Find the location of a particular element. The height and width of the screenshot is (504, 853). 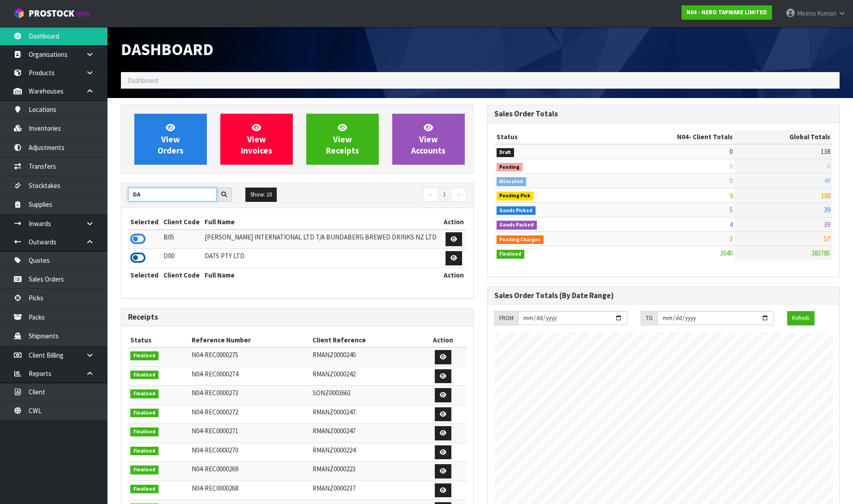

strong: N04 - NERO TAPWARE LIMITED is located at coordinates (727, 12).